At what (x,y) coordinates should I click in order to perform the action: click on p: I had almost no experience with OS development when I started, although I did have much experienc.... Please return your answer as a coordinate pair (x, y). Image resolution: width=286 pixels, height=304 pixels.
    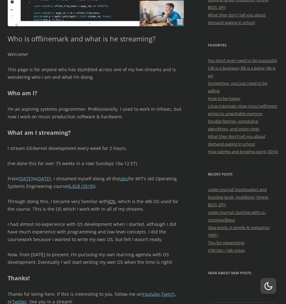
    Looking at the image, I should click on (96, 232).